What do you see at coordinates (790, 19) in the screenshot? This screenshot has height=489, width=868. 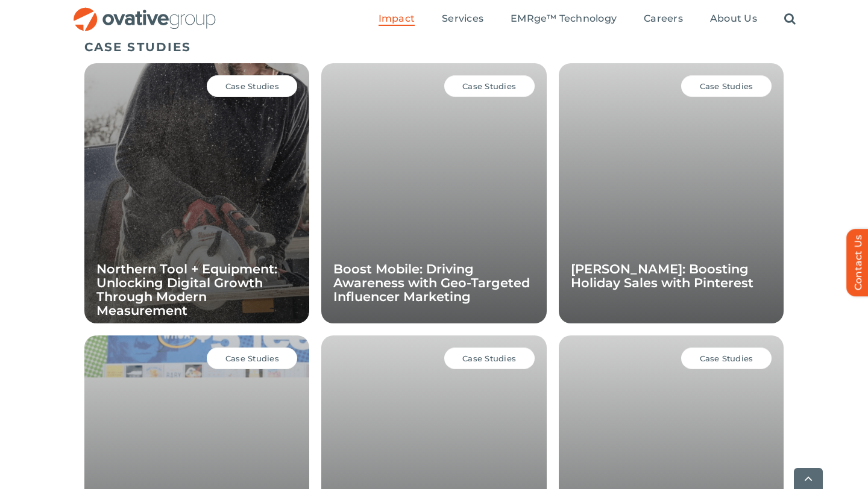 I see `a: Search` at bounding box center [790, 19].